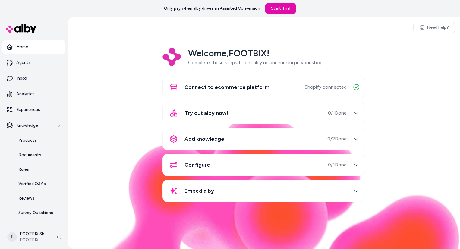  Describe the element at coordinates (199, 191) in the screenshot. I see `span: Embed alby` at that location.